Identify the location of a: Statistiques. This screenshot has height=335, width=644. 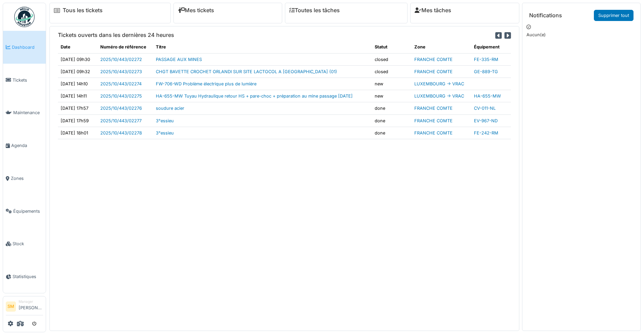
(24, 277).